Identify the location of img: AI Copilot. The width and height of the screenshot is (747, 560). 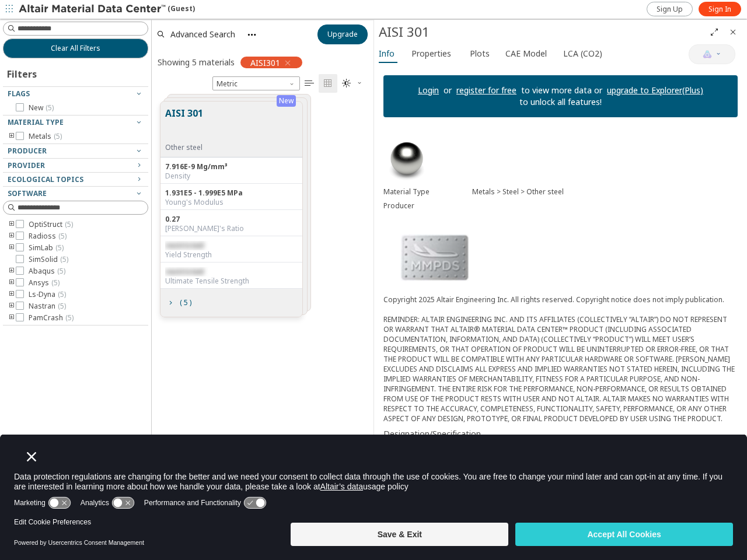
(707, 54).